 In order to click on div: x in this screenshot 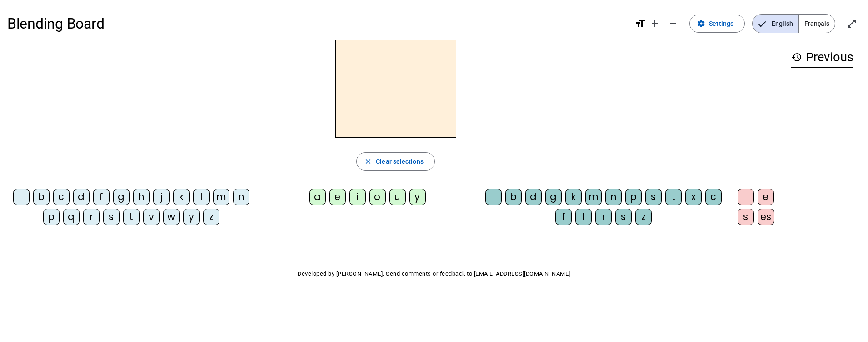, I will do `click(693, 197)`.